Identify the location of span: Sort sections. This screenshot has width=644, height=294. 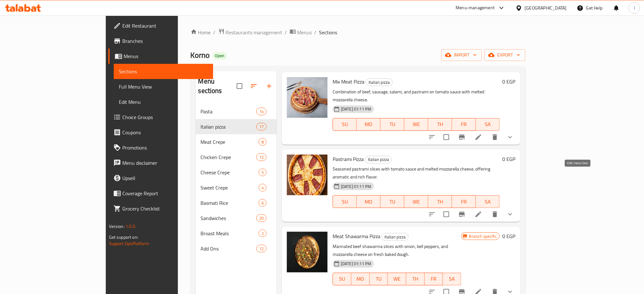
(254, 86).